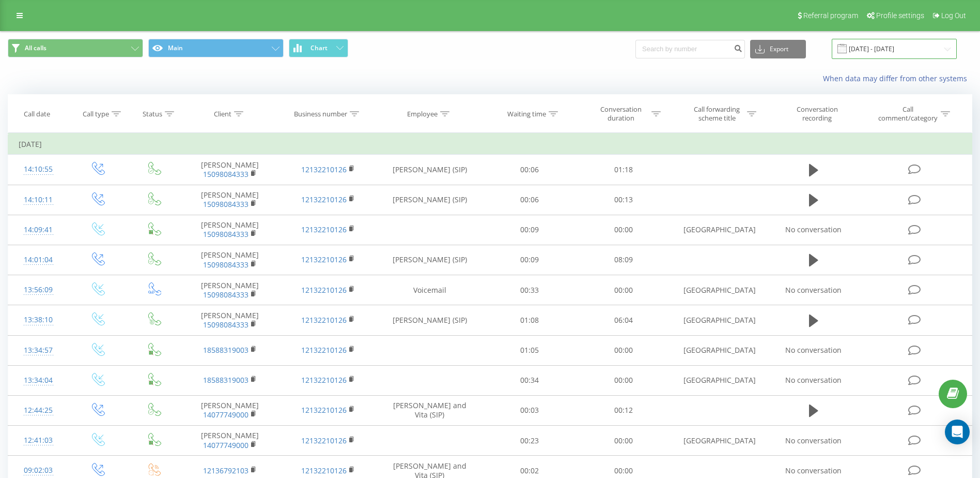 This screenshot has width=980, height=478. Describe the element at coordinates (38, 410) in the screenshot. I see `div: 12:44:25` at that location.